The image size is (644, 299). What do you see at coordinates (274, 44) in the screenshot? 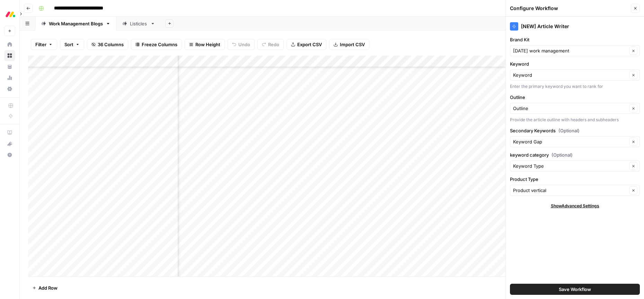
I see `span: Redo` at bounding box center [274, 44].